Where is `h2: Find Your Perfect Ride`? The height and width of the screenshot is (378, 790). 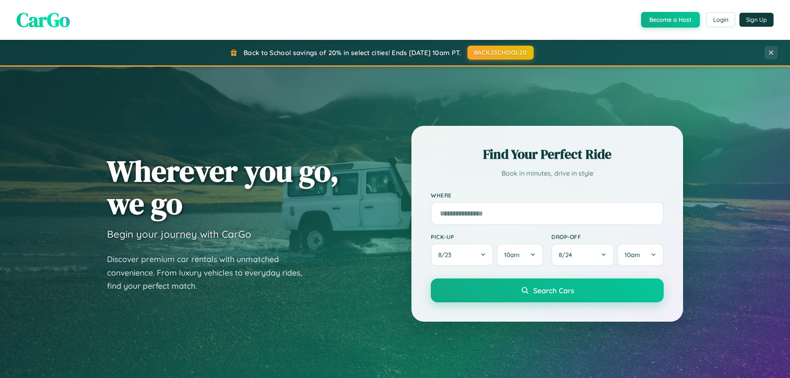
h2: Find Your Perfect Ride is located at coordinates (547, 154).